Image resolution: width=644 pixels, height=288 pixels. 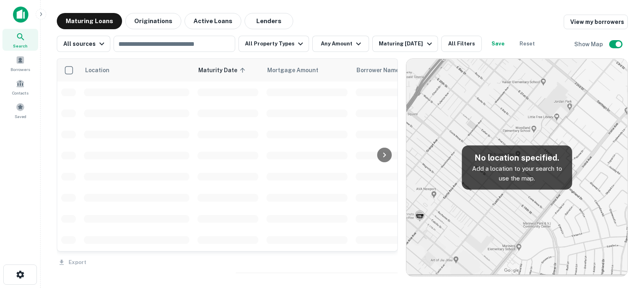 I want to click on button: Reset, so click(x=527, y=44).